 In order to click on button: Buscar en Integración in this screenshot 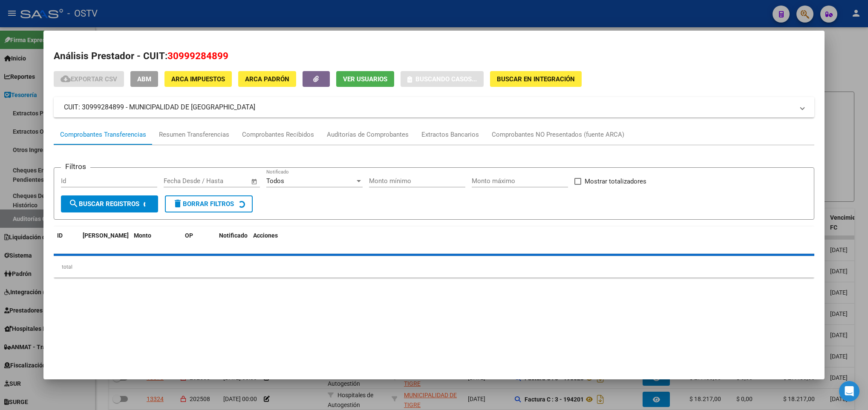, I will do `click(535, 79)`.